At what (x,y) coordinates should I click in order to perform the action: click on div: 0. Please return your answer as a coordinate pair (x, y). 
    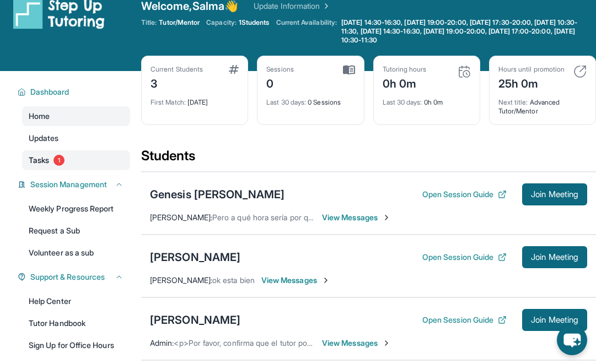
    Looking at the image, I should click on (280, 82).